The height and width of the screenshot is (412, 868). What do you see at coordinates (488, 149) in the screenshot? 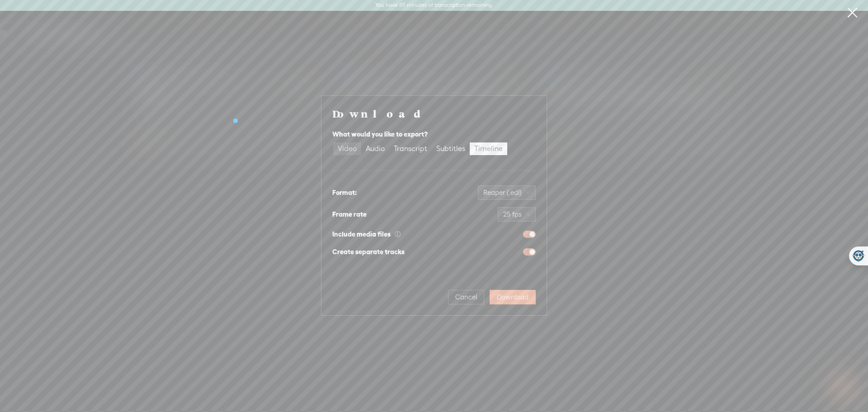
I see `div: Timeline` at bounding box center [488, 149].